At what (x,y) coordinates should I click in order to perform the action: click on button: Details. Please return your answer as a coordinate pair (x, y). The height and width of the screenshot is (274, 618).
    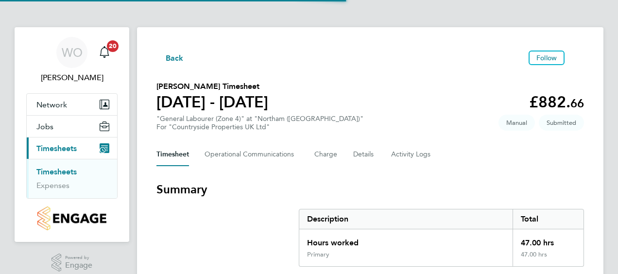
    Looking at the image, I should click on (364, 155).